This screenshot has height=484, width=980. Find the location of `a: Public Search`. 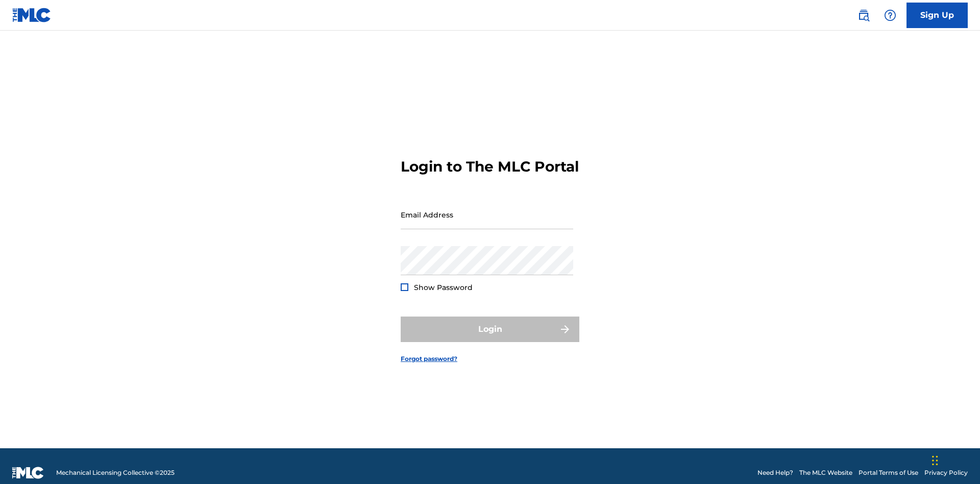

a: Public Search is located at coordinates (863, 15).